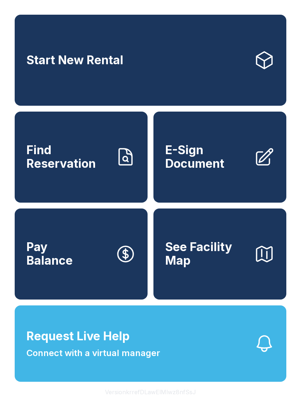 Image resolution: width=301 pixels, height=417 pixels. Describe the element at coordinates (81, 254) in the screenshot. I see `button: PayBalance` at that location.